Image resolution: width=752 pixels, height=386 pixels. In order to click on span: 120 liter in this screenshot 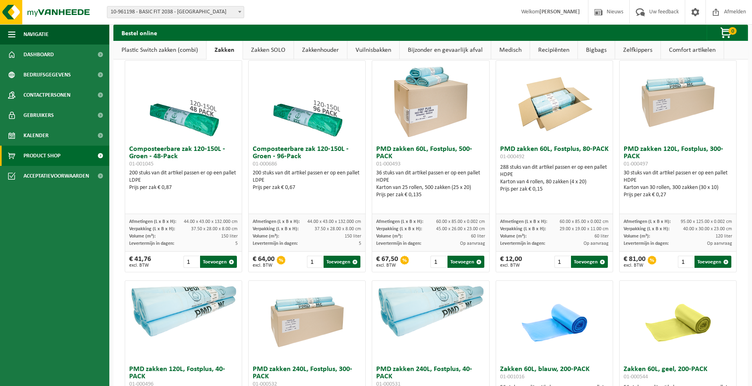, I will do `click(723, 236)`.